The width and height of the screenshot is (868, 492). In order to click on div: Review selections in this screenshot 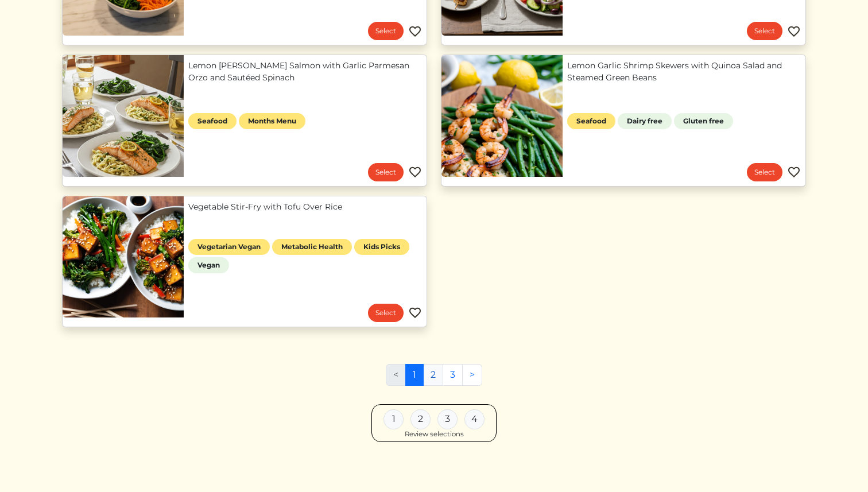, I will do `click(434, 435)`.